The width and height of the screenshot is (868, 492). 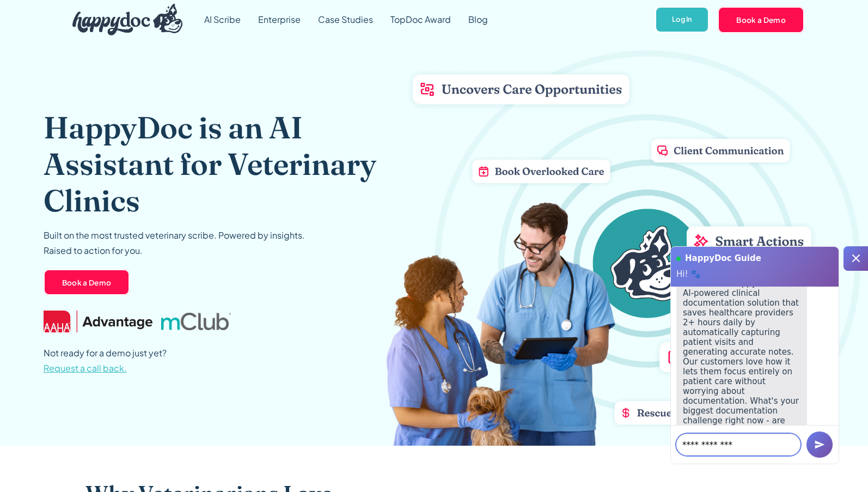 I want to click on img: HappyDoc Logo: A happy dog with his ear up, listening., so click(x=128, y=19).